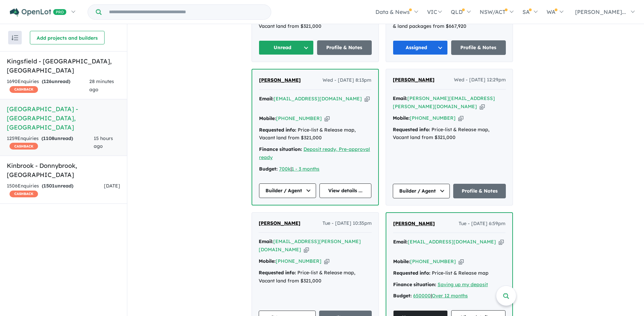 The width and height of the screenshot is (644, 316). What do you see at coordinates (422, 296) in the screenshot?
I see `a: 650000` at bounding box center [422, 296].